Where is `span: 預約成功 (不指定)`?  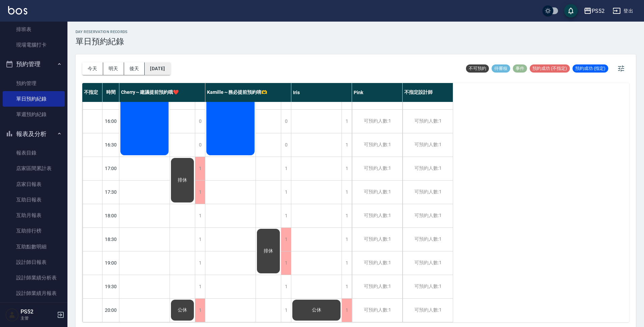 span: 預約成功 (不指定) is located at coordinates (550, 68).